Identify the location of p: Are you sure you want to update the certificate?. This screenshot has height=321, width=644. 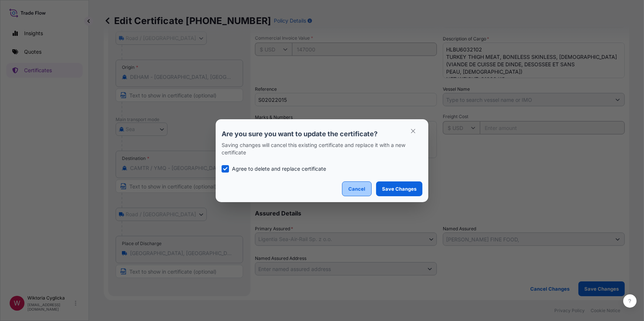
(322, 134).